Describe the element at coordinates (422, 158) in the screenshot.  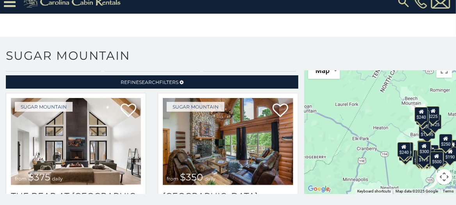
I see `div: $155` at that location.